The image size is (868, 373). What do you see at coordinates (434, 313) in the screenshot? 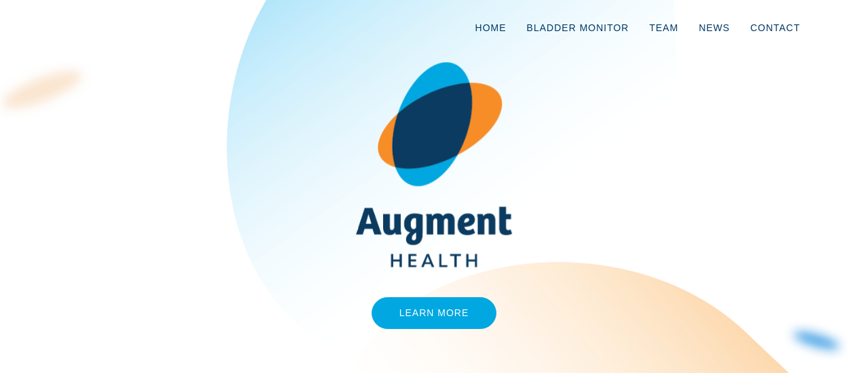
I see `a: Learn More` at bounding box center [434, 313].